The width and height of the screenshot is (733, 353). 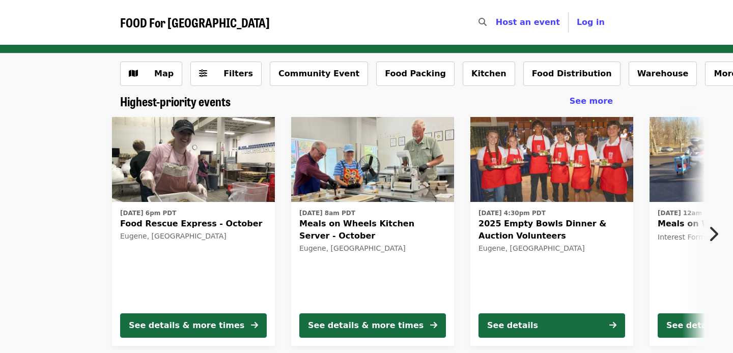 I want to click on a: See details for "Meals on Wheels Kitchen Server - October", so click(x=373, y=232).